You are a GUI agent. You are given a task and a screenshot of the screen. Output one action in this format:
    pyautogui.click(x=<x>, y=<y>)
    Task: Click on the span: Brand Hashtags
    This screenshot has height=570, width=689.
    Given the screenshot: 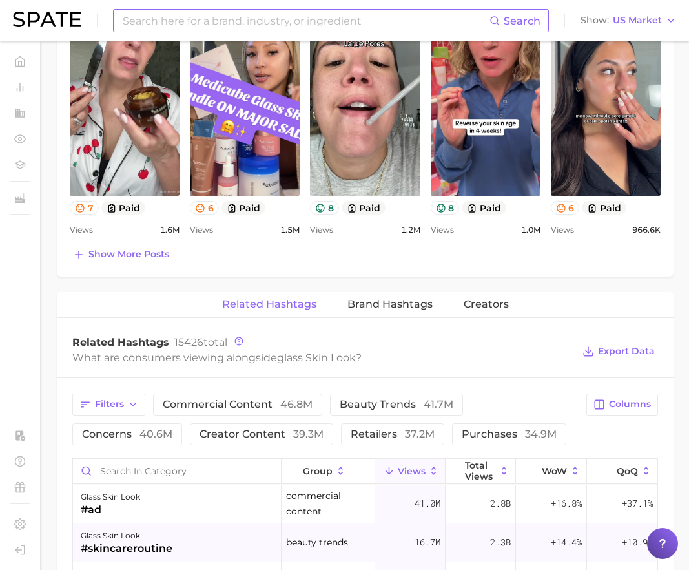 What is the action you would take?
    pyautogui.click(x=390, y=304)
    